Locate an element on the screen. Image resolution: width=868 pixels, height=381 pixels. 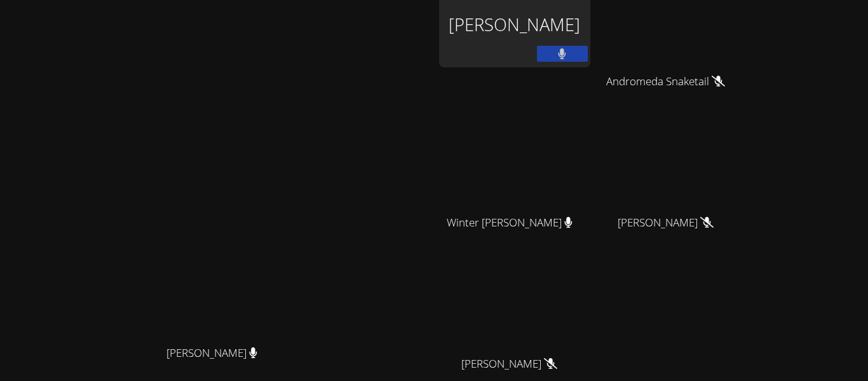
span: Andromeda Snaketail is located at coordinates (665, 81).